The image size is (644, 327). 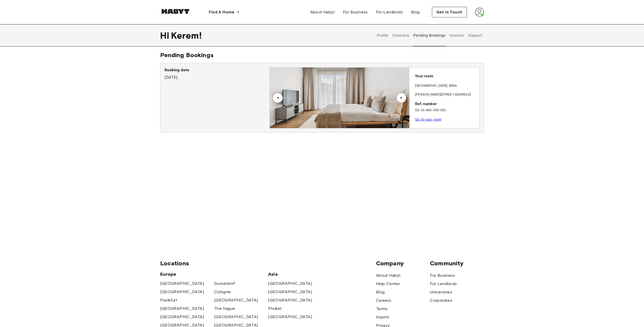 I want to click on span: Kerem !, so click(x=186, y=35).